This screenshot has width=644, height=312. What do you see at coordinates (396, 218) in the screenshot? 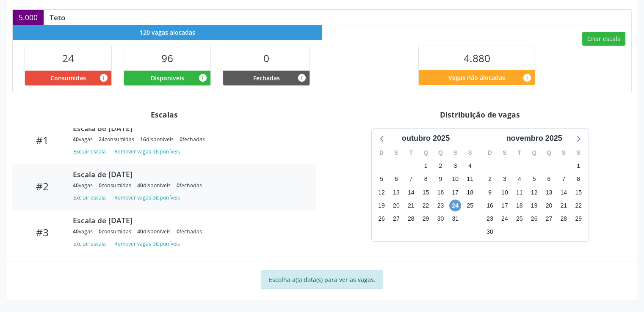
I see `span: segunda-feira, 27 de outubro de 2025` at bounding box center [396, 218].